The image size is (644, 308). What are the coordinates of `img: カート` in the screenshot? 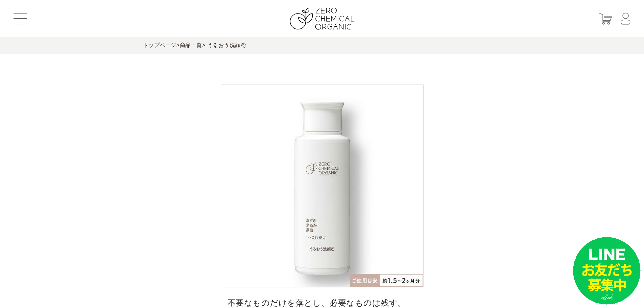 It's located at (605, 19).